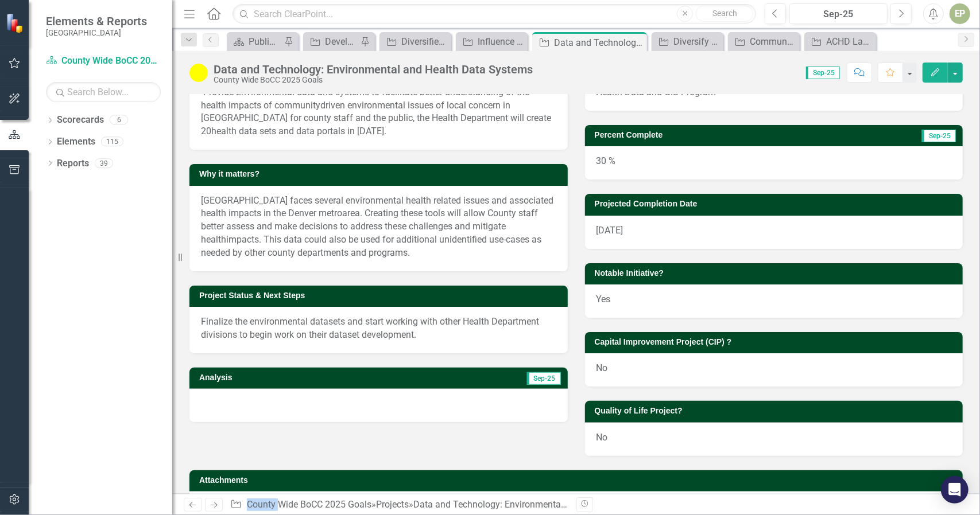 Image resolution: width=980 pixels, height=515 pixels. What do you see at coordinates (776, 411) in the screenshot?
I see `h3: Quality of Life Project?` at bounding box center [776, 411].